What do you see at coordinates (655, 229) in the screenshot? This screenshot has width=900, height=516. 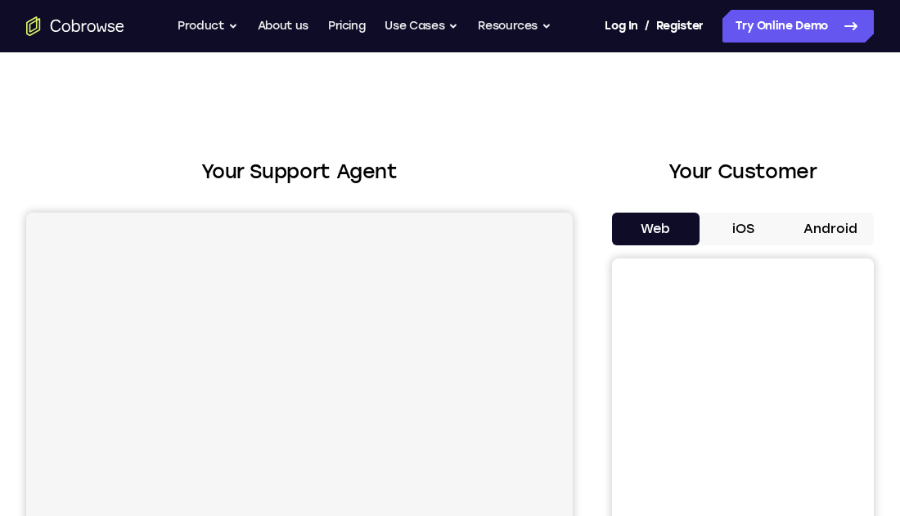 I see `button: Web` at bounding box center [655, 229].